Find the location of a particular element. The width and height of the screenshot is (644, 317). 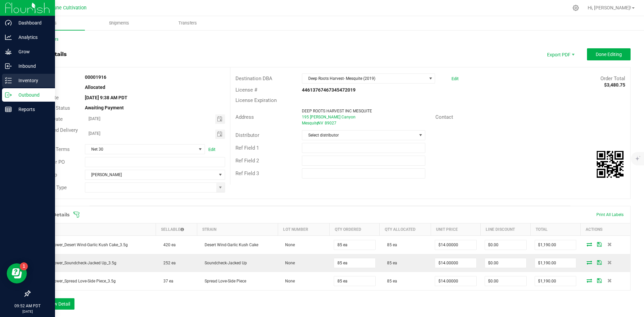

span: 89027 is located at coordinates (330, 123).